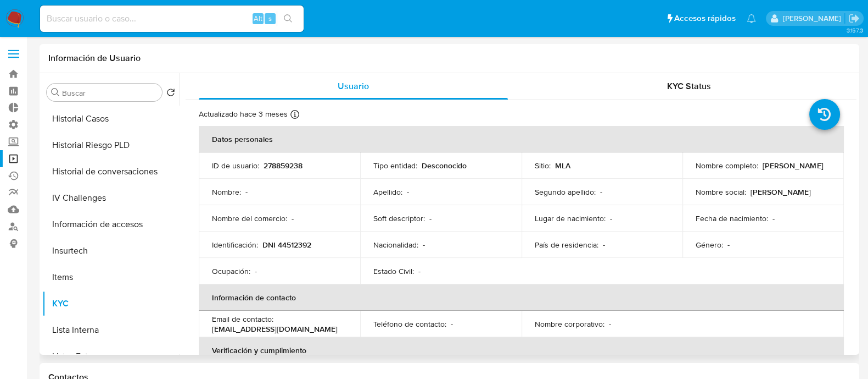  Describe the element at coordinates (445, 165) in the screenshot. I see `p: Desconocido` at that location.